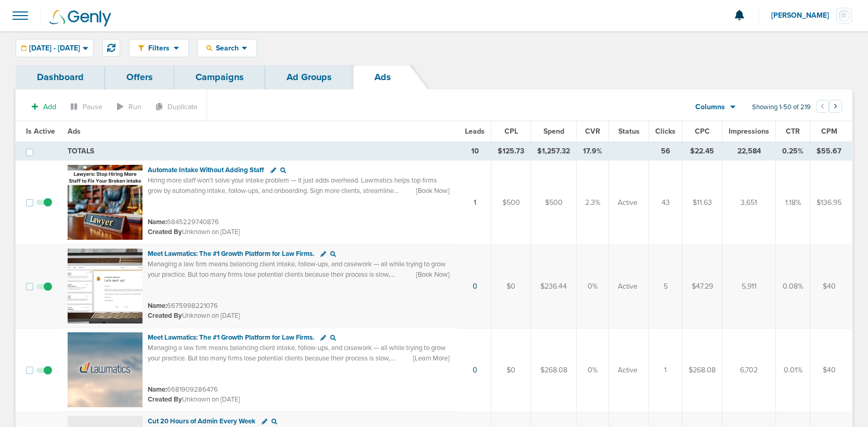  Describe the element at coordinates (227, 48) in the screenshot. I see `span: Search` at that location.